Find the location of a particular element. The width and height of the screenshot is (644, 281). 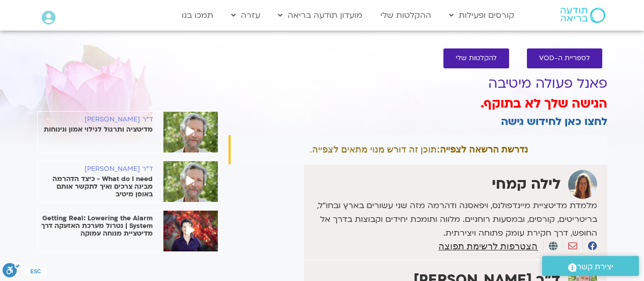

span: יצירת קשר is located at coordinates (595, 267).